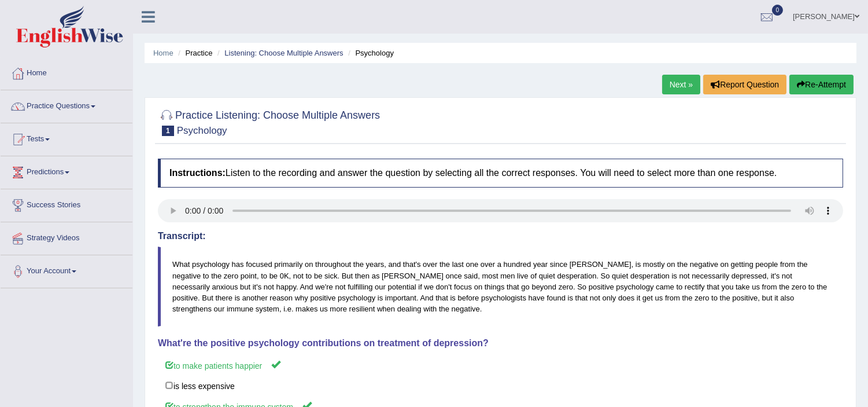  Describe the element at coordinates (283, 52) in the screenshot. I see `a: Listening: Choose Multiple Answers` at that location.